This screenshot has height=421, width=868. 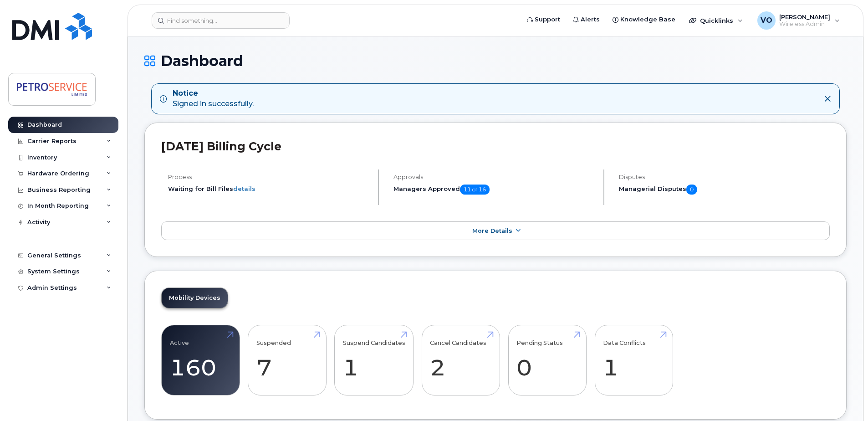 What do you see at coordinates (495, 190) in the screenshot?
I see `h5: Managers Approved` at bounding box center [495, 190].